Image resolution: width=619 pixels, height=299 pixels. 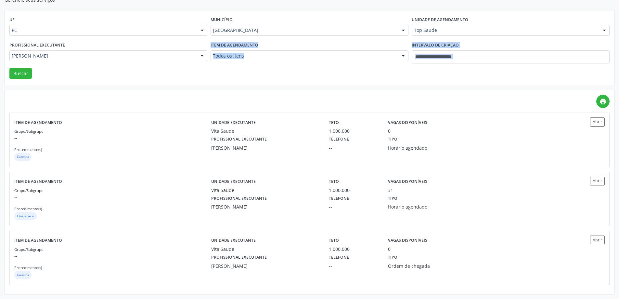 What do you see at coordinates (428, 266) in the screenshot?
I see `div: Ordem de chegada` at bounding box center [428, 266].